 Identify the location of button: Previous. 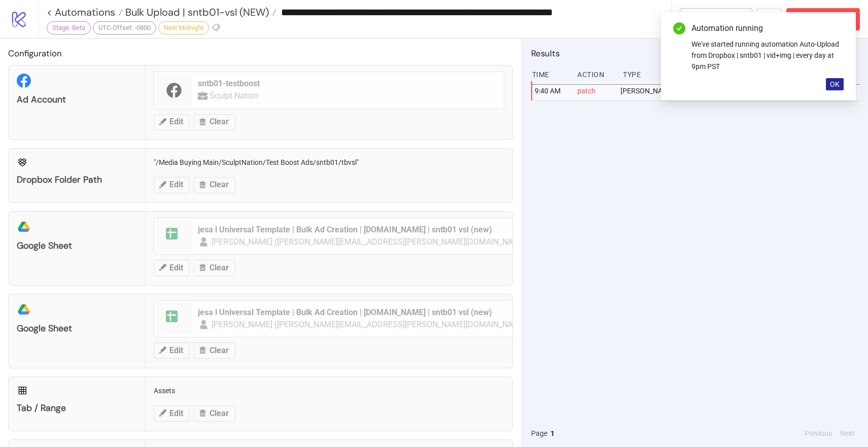
(819, 433).